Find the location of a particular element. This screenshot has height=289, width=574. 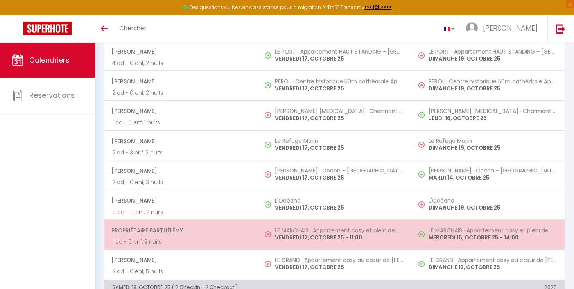

img: logout is located at coordinates (560, 29).